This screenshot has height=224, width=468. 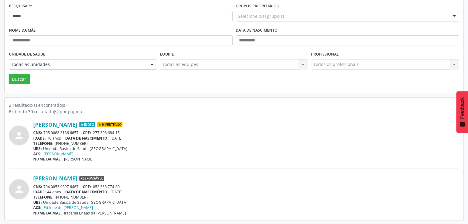 What do you see at coordinates (106, 133) in the screenshot?
I see `span: 277.393.684-15` at bounding box center [106, 133].